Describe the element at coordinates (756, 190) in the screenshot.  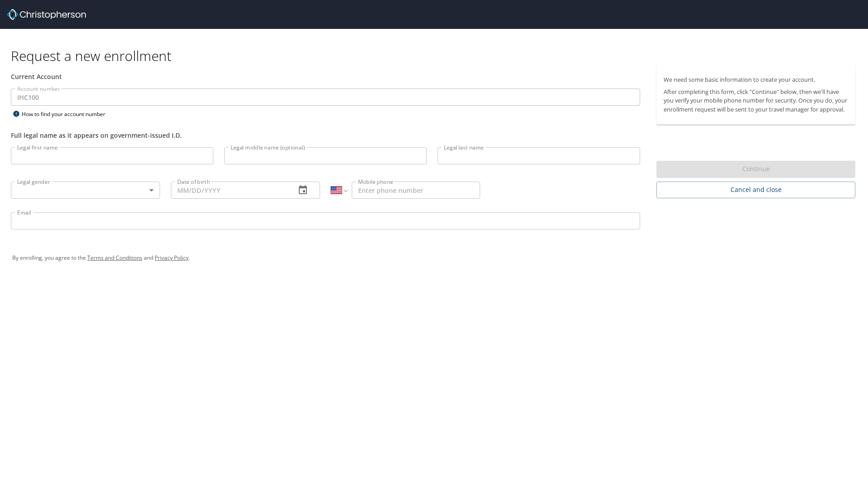
I see `span: Cancel and close` at that location.